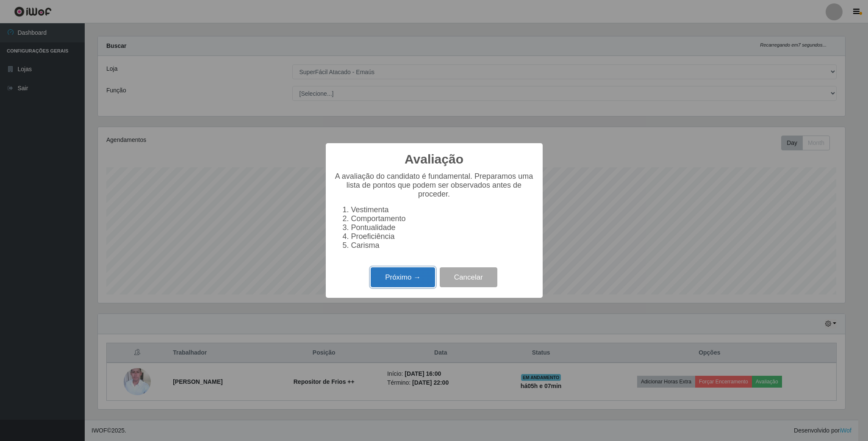 The image size is (868, 441). Describe the element at coordinates (434, 159) in the screenshot. I see `h2: Avaliação` at that location.